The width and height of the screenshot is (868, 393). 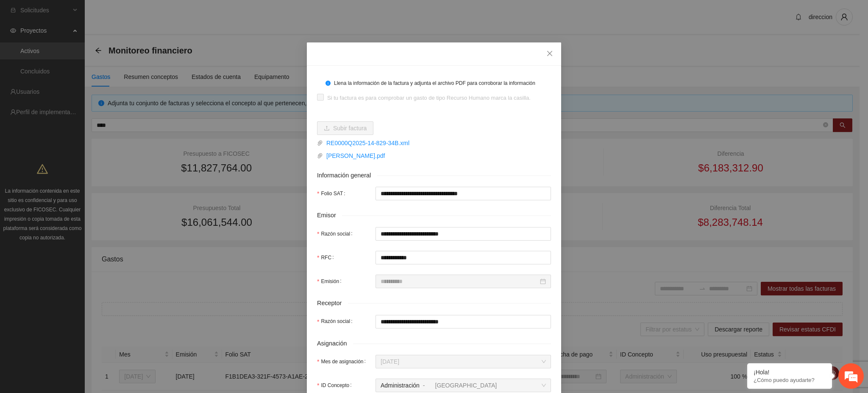 What do you see at coordinates (331, 281) in the screenshot?
I see `label: Emisión:` at bounding box center [331, 281].